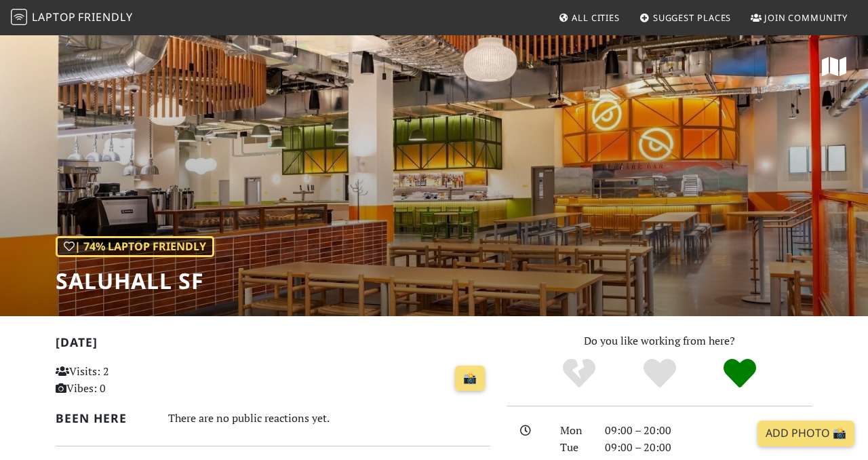  I want to click on div: There are no public reactions yet., so click(329, 418).